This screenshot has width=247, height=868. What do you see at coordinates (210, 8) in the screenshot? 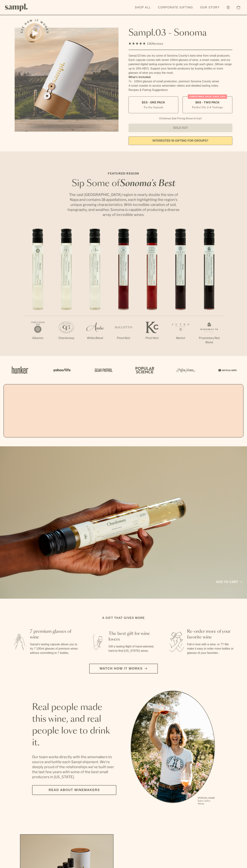
I see `a: Our Story` at bounding box center [210, 8].